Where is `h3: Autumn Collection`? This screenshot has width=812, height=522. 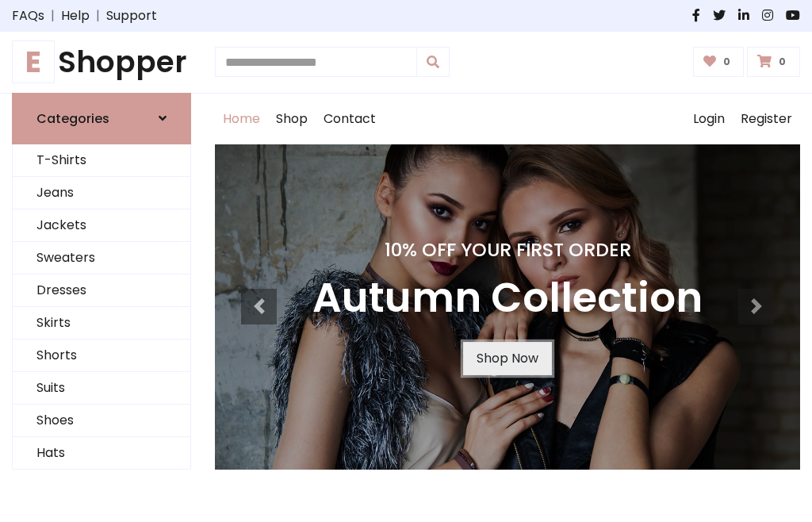
h3: Autumn Collection is located at coordinates (507, 298).